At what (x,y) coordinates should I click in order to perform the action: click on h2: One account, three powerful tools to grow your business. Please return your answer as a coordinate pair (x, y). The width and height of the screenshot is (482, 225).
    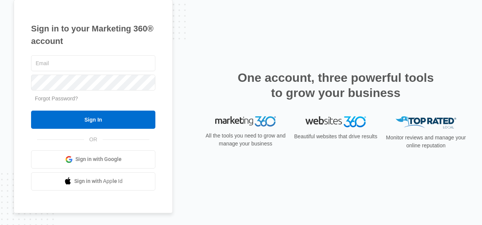
    Looking at the image, I should click on (336, 85).